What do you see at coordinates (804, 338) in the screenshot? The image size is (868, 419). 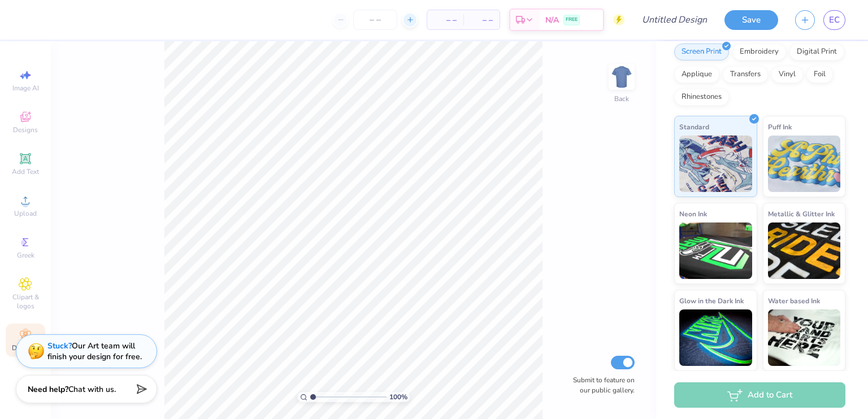 I see `img: Water based Ink` at bounding box center [804, 338].